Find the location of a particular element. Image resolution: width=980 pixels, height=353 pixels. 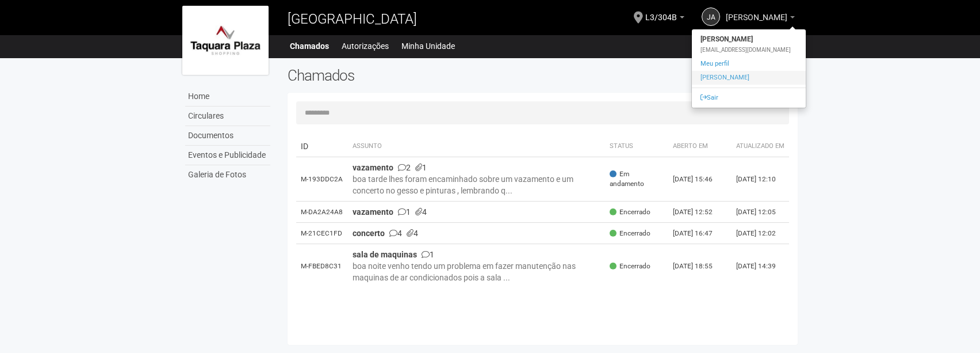

a: L3/304B is located at coordinates (665, 19).